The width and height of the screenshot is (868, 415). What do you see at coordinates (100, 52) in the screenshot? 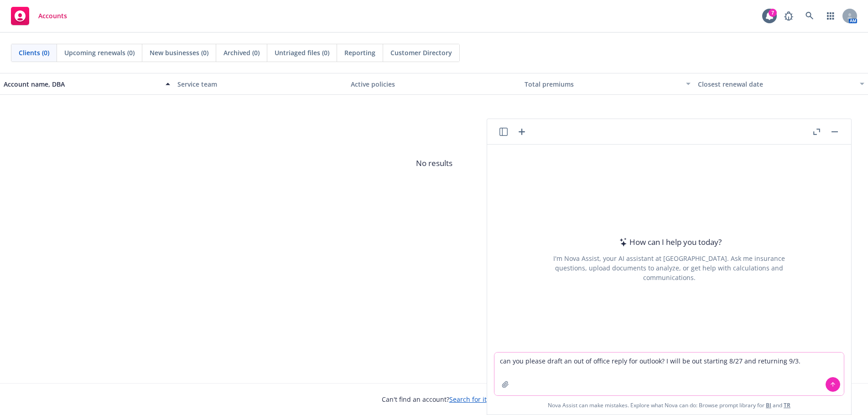
I see `span: Upcoming renewals (0)` at bounding box center [100, 52].